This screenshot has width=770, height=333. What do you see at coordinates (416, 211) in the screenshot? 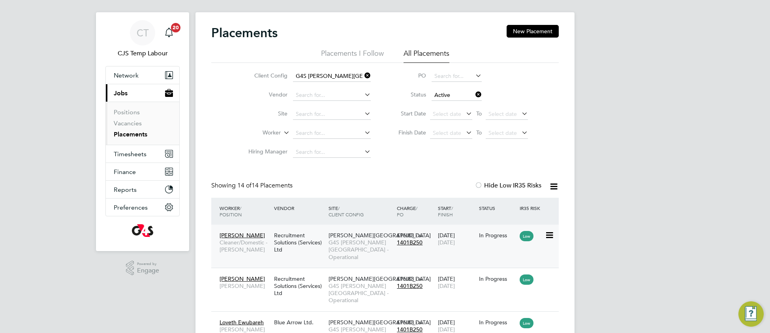
I see `div: Charge` at bounding box center [416, 211].